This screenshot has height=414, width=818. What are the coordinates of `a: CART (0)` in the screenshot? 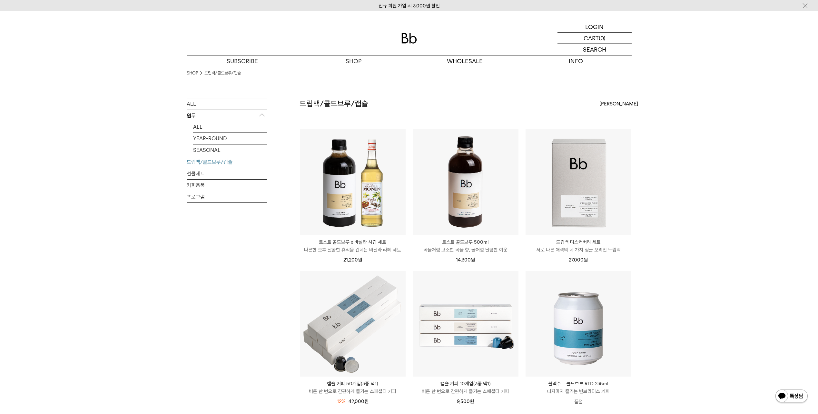 It's located at (595, 38).